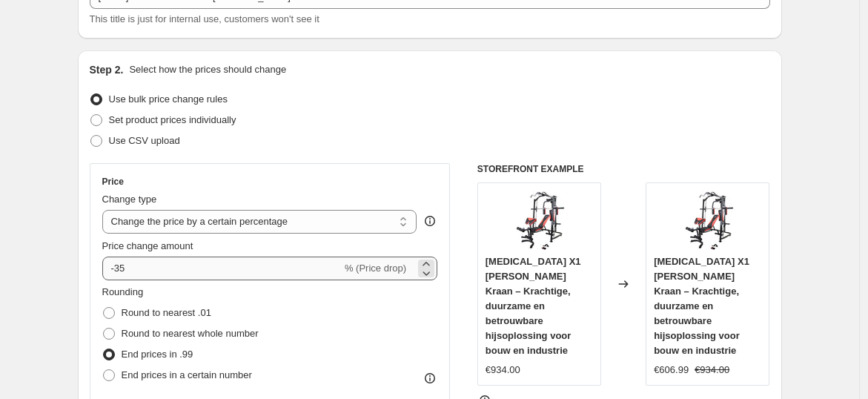  I want to click on h6: STOREFRONT EXAMPLE, so click(623, 169).